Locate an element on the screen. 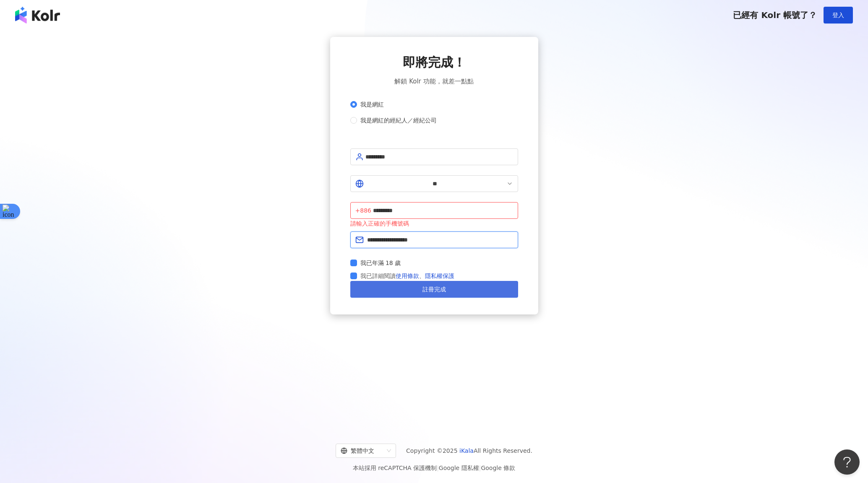 The height and width of the screenshot is (483, 868). a: 隱私權保護 is located at coordinates (440, 276).